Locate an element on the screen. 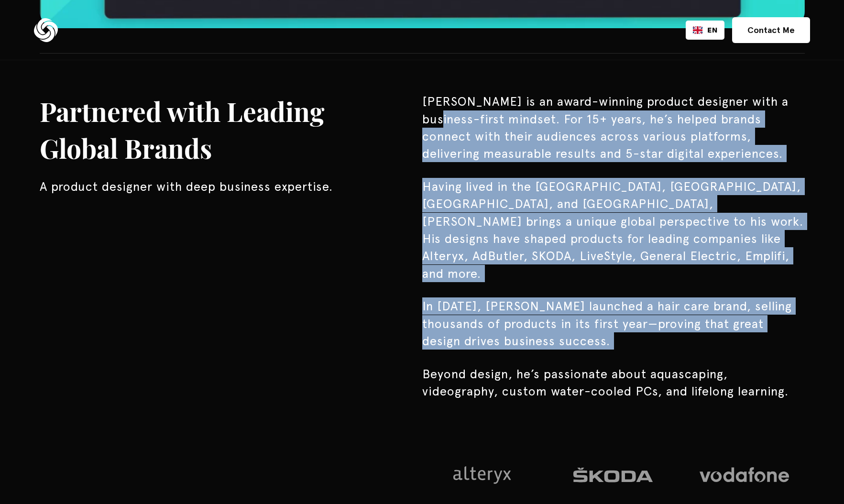 The image size is (844, 504). div: Language selected: English is located at coordinates (705, 30).